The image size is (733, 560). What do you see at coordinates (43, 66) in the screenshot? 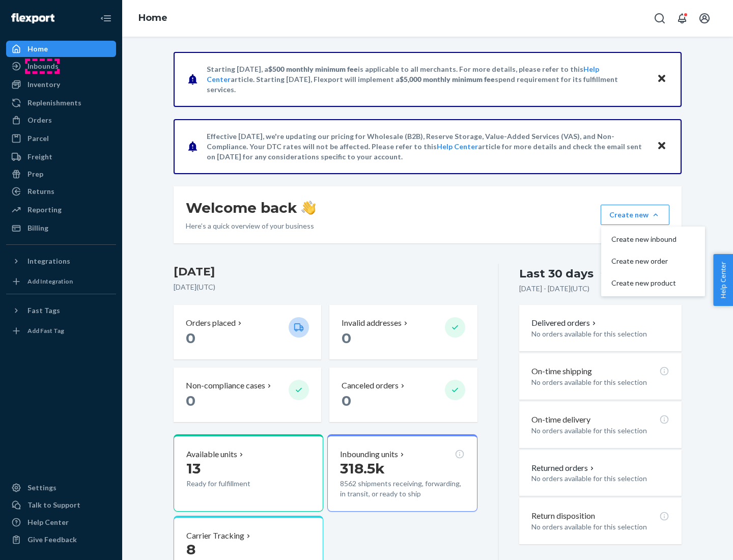
I see `div: Inbounds` at bounding box center [43, 66].